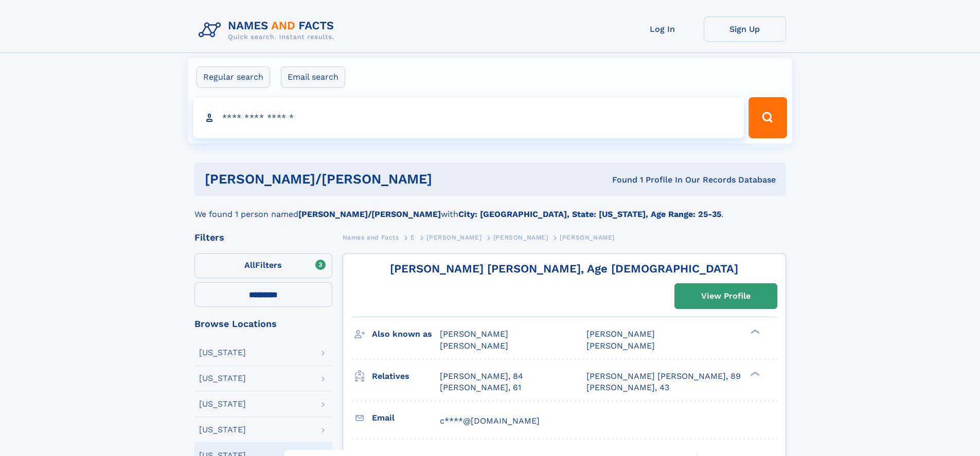 The image size is (980, 456). What do you see at coordinates (250, 265) in the screenshot?
I see `span: All` at bounding box center [250, 265].